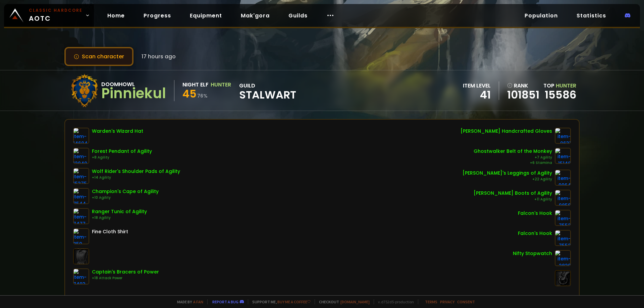  What do you see at coordinates (125, 272) in the screenshot?
I see `div: Captain's Bracers of Power` at bounding box center [125, 272].